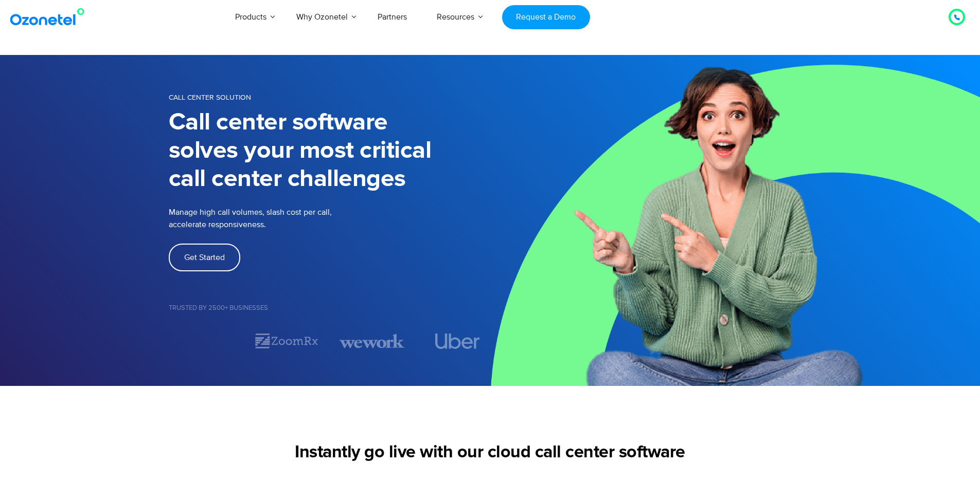 The width and height of the screenshot is (980, 482). Describe the element at coordinates (490, 453) in the screenshot. I see `h2: Instantly go live with our cloud call center software` at that location.